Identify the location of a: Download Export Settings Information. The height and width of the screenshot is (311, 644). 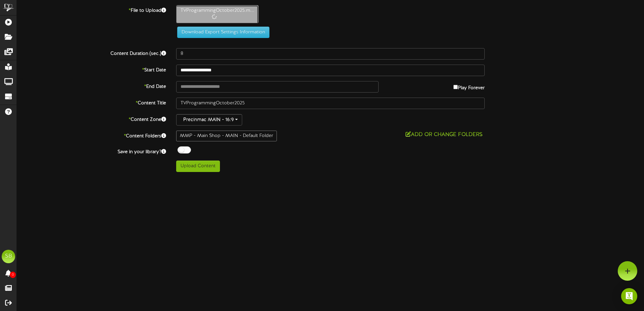
(221, 32).